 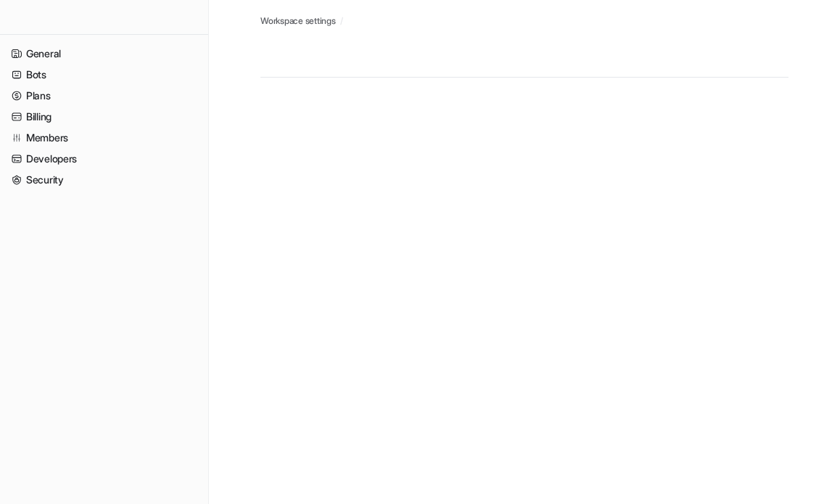 I want to click on a: Security, so click(x=104, y=180).